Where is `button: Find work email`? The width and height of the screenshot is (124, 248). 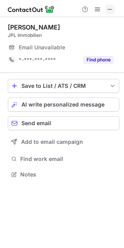 button: Find work email is located at coordinates (63, 159).